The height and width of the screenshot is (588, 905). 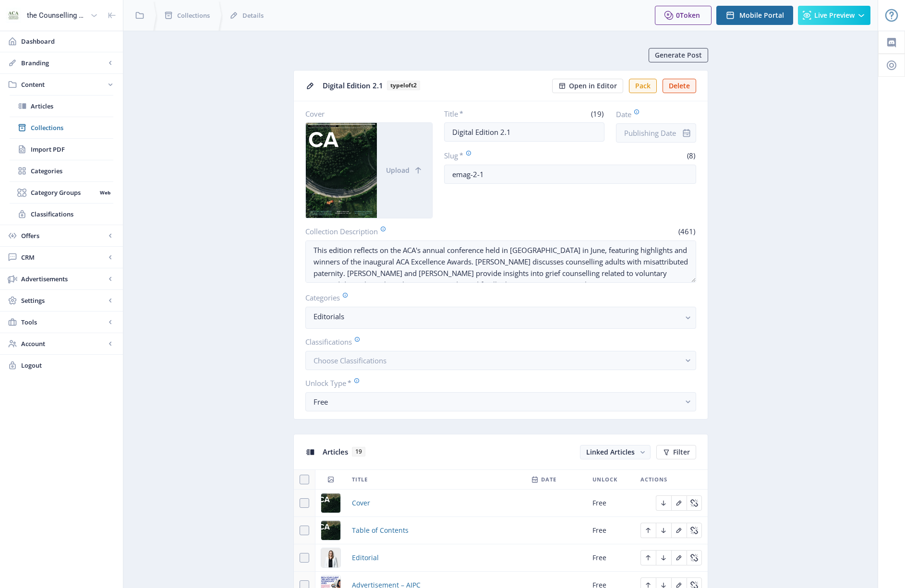 I want to click on span: Settings, so click(x=64, y=301).